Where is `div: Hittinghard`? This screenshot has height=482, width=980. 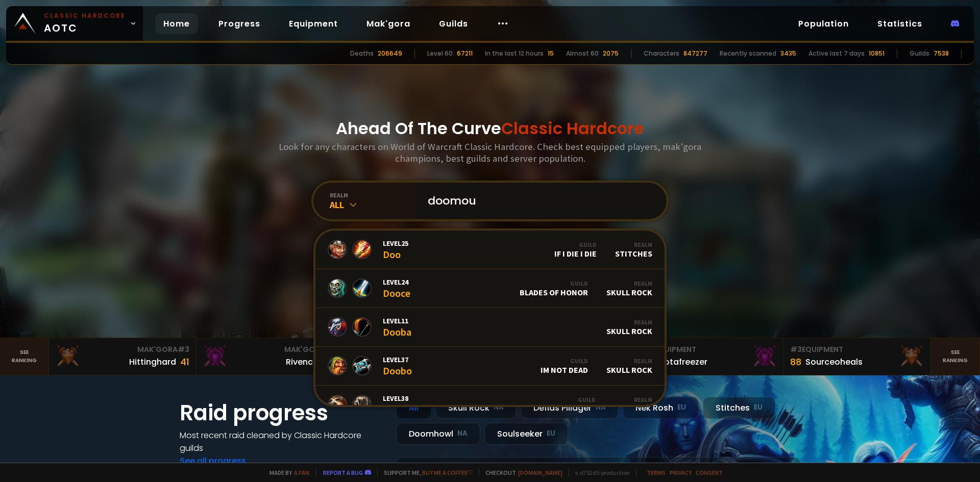 div: Hittinghard is located at coordinates (152, 362).